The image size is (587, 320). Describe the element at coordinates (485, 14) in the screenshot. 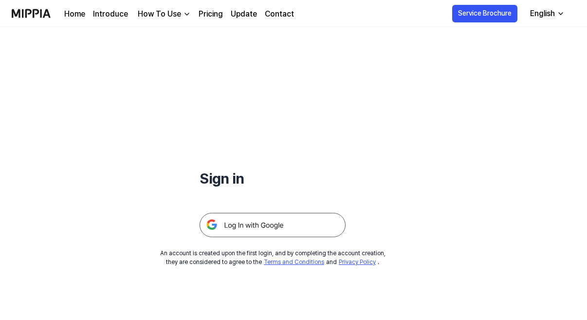

I see `button: Service Brochure` at that location.